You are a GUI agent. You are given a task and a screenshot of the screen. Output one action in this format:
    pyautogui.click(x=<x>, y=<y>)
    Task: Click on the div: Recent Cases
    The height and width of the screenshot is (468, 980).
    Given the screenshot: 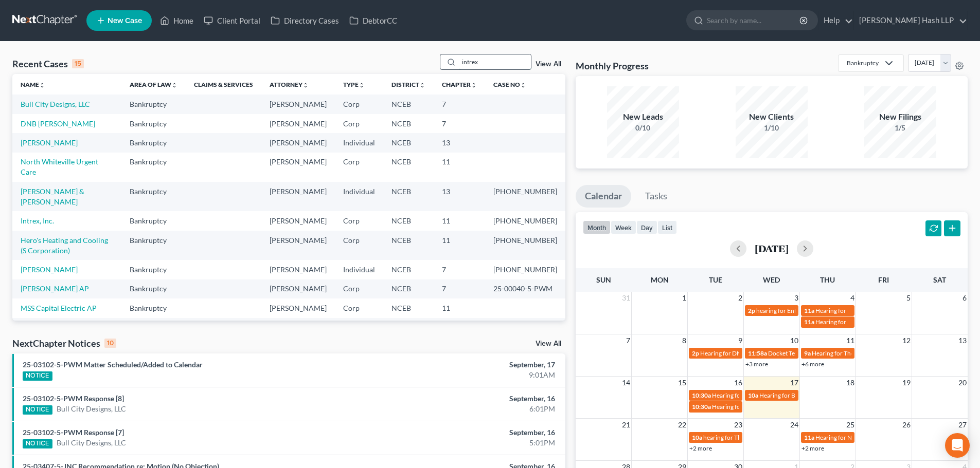 What is the action you would take?
    pyautogui.click(x=48, y=64)
    